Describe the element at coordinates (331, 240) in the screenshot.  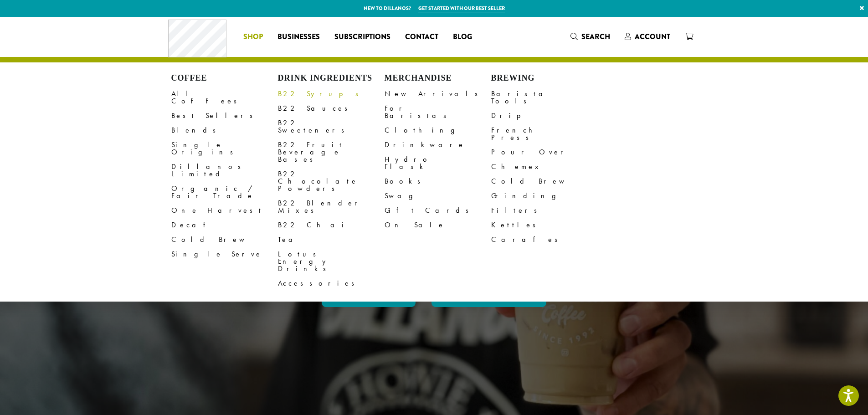
I see `a: Tea` at that location.